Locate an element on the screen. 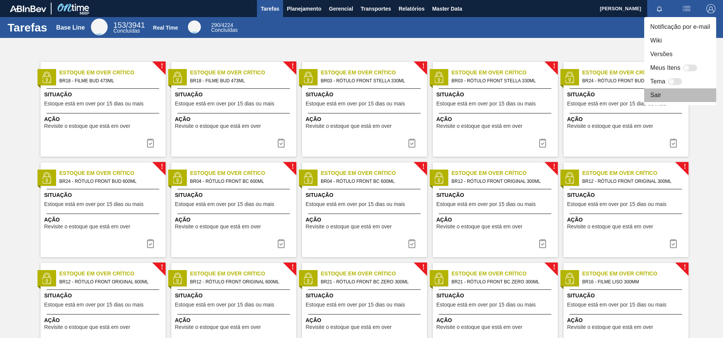 This screenshot has height=338, width=723. label: Meus Itens is located at coordinates (666, 68).